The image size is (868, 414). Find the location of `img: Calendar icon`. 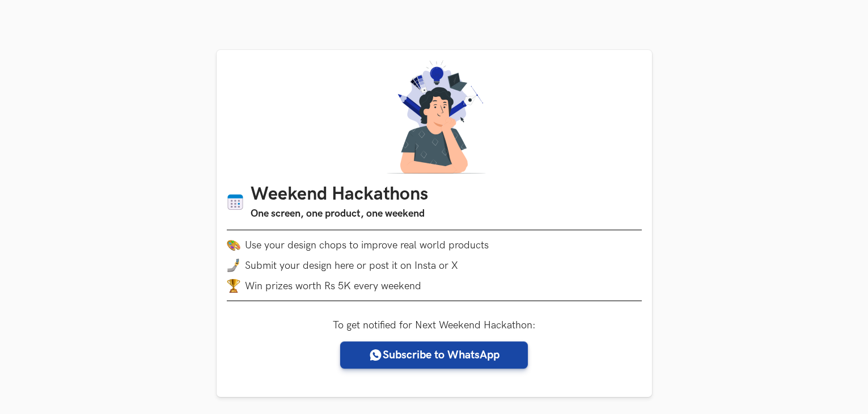

img: Calendar icon is located at coordinates (235, 202).